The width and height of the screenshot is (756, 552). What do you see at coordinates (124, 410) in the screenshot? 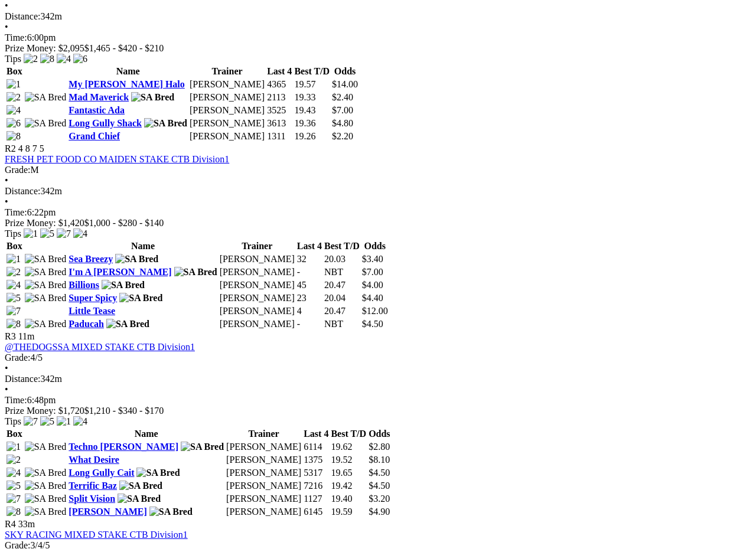
I see `span: $1,210 - $340 - $170` at bounding box center [124, 410].